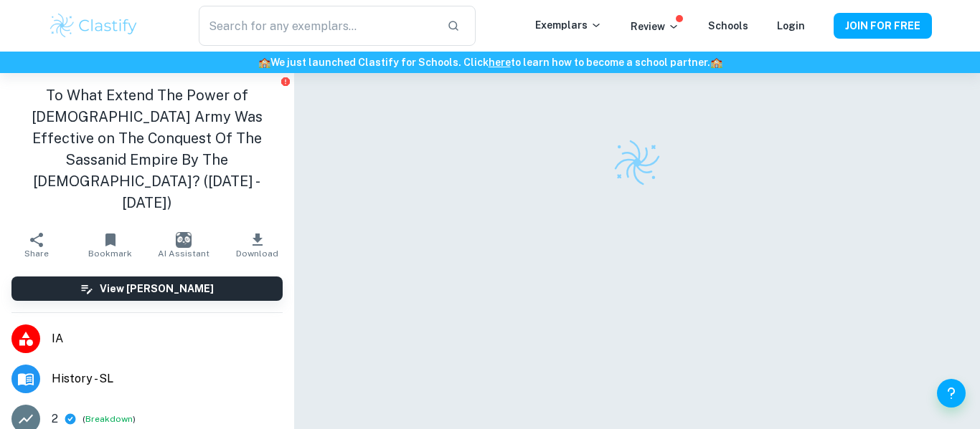 The width and height of the screenshot is (980, 429). I want to click on a: Login, so click(790, 26).